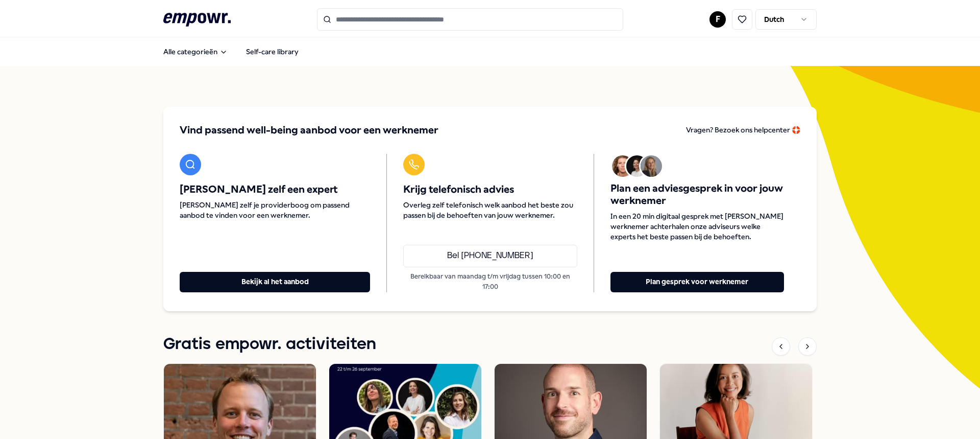 This screenshot has width=980, height=439. What do you see at coordinates (195, 51) in the screenshot?
I see `button: Alle categorieën` at bounding box center [195, 51].